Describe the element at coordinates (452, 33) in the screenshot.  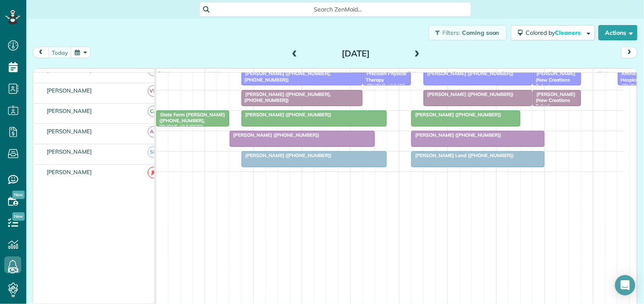
I see `span: Filters:` at that location.